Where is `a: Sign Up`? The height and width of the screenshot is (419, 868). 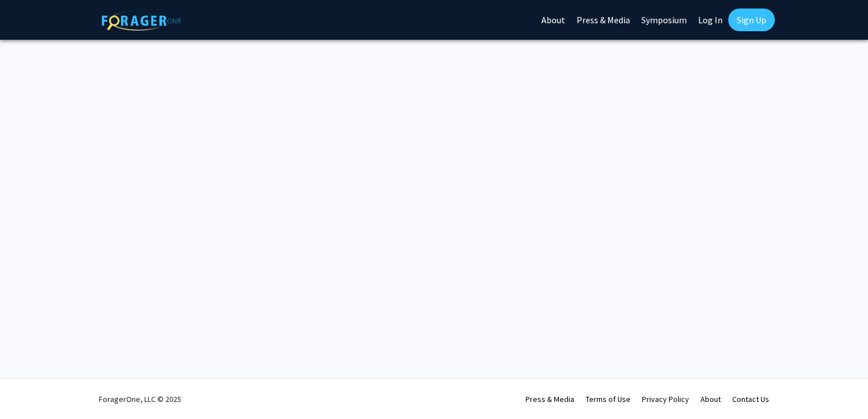 a: Sign Up is located at coordinates (751, 19).